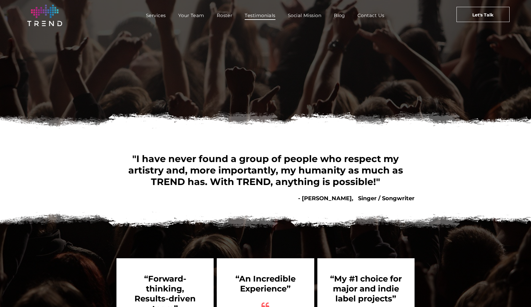  What do you see at coordinates (266, 170) in the screenshot?
I see `span: "I have never found a group of people who respect my artistry and, more importantly, my humanity ...` at bounding box center [266, 170].